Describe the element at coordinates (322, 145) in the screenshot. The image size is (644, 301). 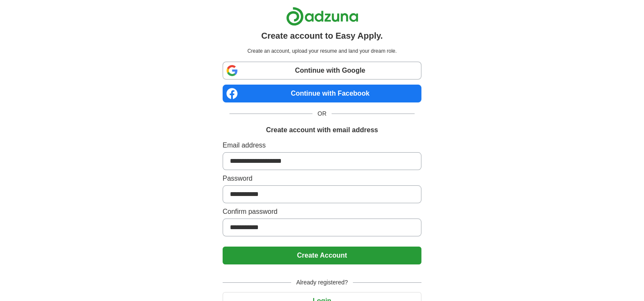
I see `label: Email address` at that location.